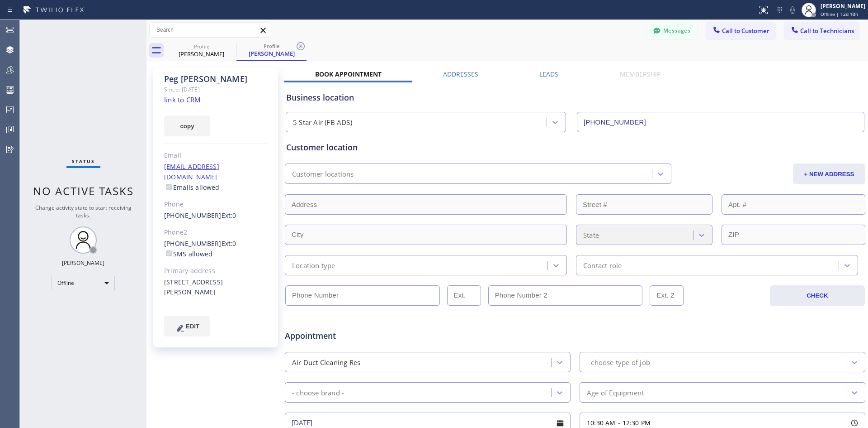 The image size is (868, 428). I want to click on label: Membership, so click(640, 74).